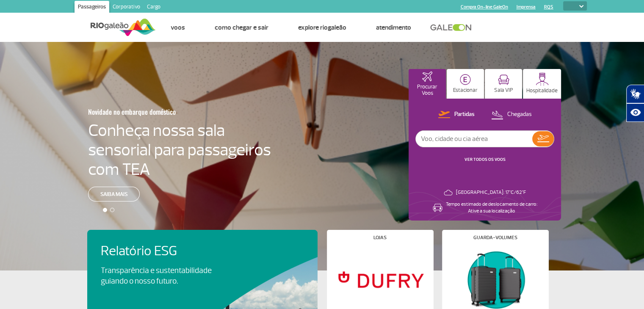 This screenshot has height=309, width=644. Describe the element at coordinates (465, 84) in the screenshot. I see `button: Estacionar` at that location.